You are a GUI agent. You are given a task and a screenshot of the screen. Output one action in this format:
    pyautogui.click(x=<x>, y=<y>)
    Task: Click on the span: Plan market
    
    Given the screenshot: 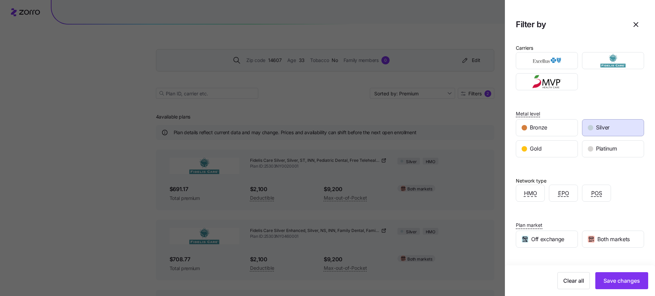 What is the action you would take?
    pyautogui.click(x=529, y=226)
    